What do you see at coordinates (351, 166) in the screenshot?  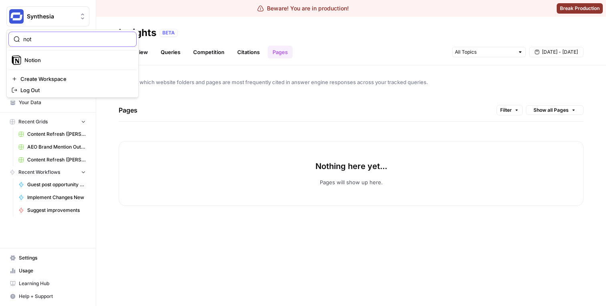 I see `p: Nothing here yet...` at bounding box center [351, 166].